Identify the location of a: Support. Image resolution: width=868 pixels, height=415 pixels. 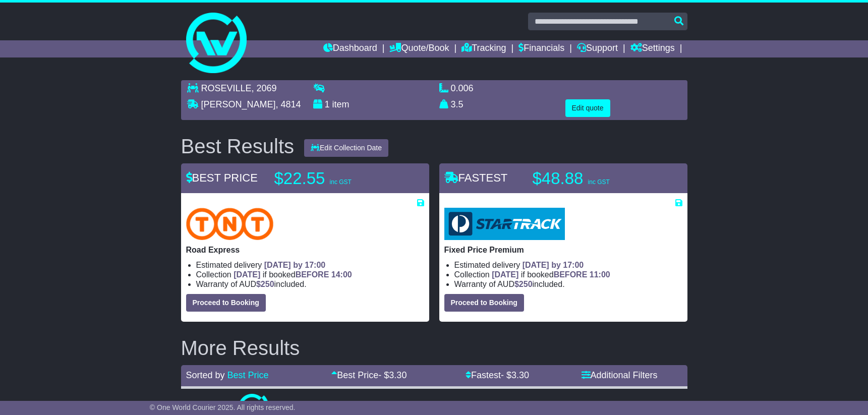
(597, 49).